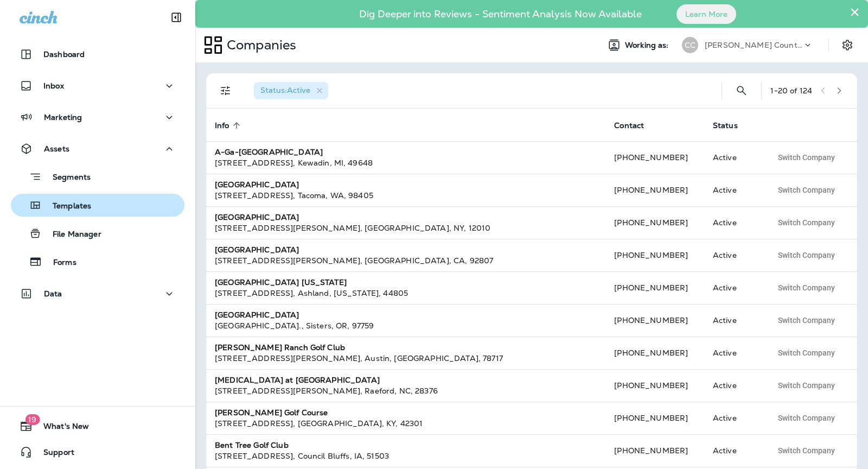 This screenshot has height=469, width=868. Describe the element at coordinates (59, 263) in the screenshot. I see `p: Forms` at that location.